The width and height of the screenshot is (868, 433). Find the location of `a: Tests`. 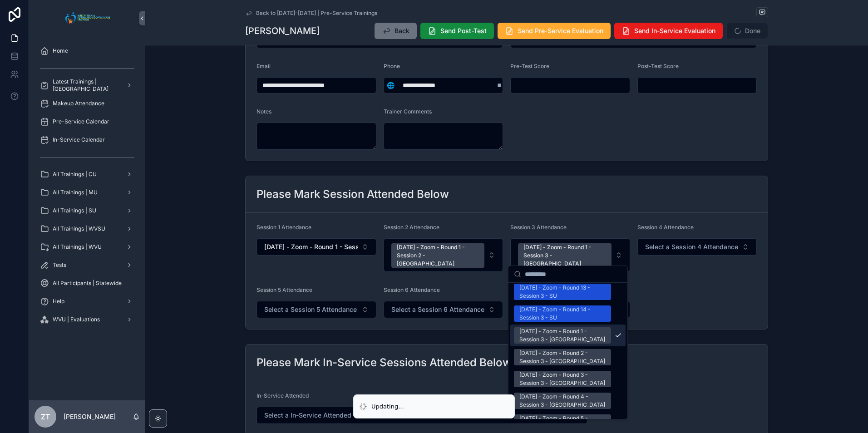

a: Tests is located at coordinates (87, 265).